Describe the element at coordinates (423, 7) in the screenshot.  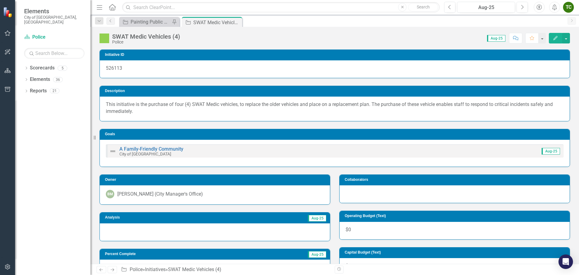
I see `span: Search` at that location.